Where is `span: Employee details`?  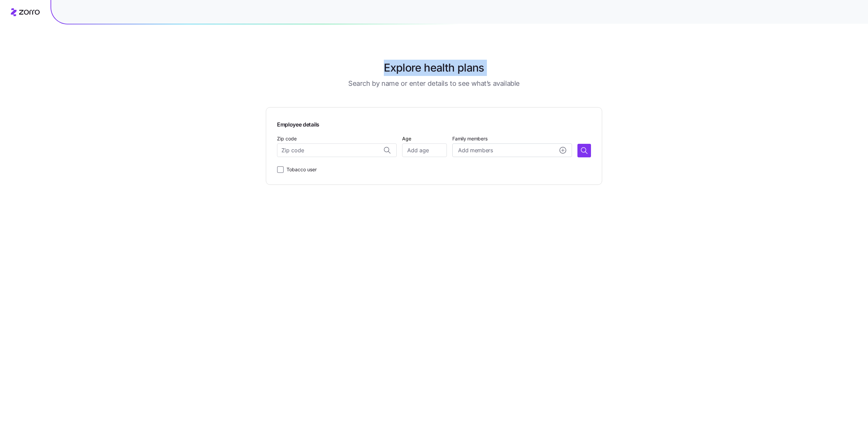 span: Employee details is located at coordinates (434, 123).